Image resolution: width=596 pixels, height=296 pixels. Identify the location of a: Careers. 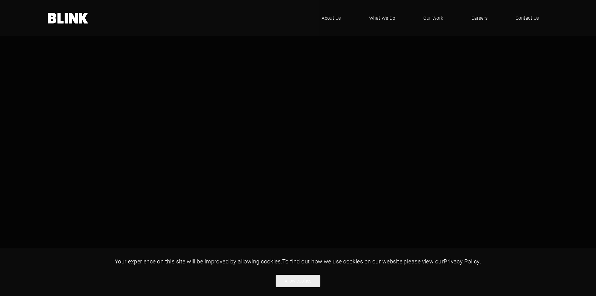
(479, 18).